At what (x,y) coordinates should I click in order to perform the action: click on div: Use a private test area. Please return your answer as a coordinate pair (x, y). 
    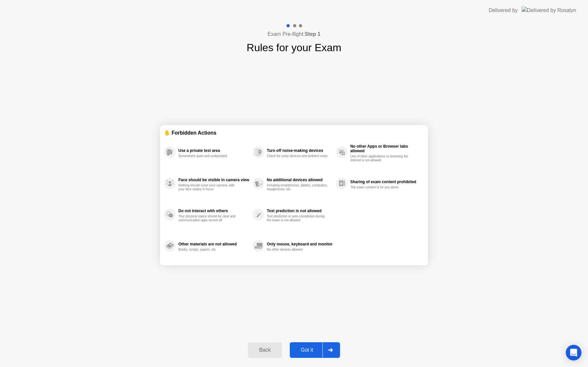
    Looking at the image, I should click on (214, 151).